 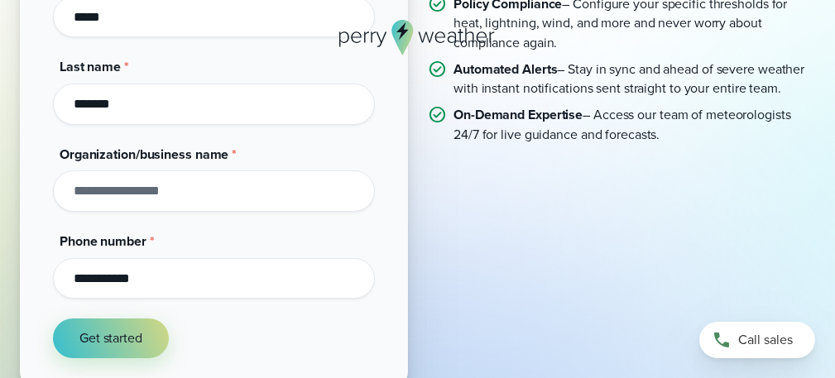 What do you see at coordinates (634, 79) in the screenshot?
I see `p: – Stay in sync and ahead of severe weather with instant notifications sent straight to your entir...` at bounding box center [634, 79].